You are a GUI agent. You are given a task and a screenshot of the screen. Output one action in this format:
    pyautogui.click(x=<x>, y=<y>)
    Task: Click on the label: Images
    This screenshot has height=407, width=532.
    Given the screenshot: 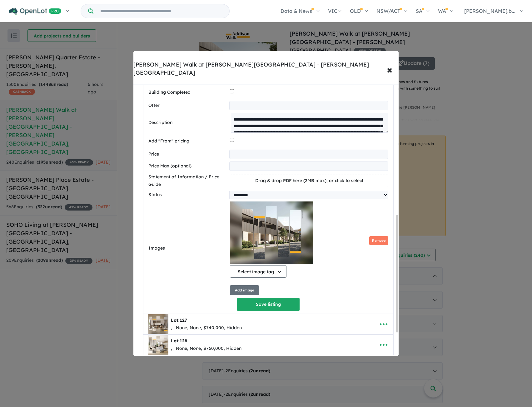 What is the action you would take?
    pyautogui.click(x=188, y=248)
    